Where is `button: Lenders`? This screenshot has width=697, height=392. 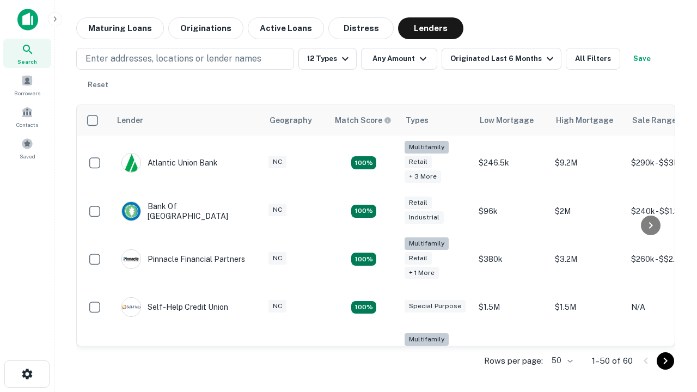 button: Lenders is located at coordinates (431, 28).